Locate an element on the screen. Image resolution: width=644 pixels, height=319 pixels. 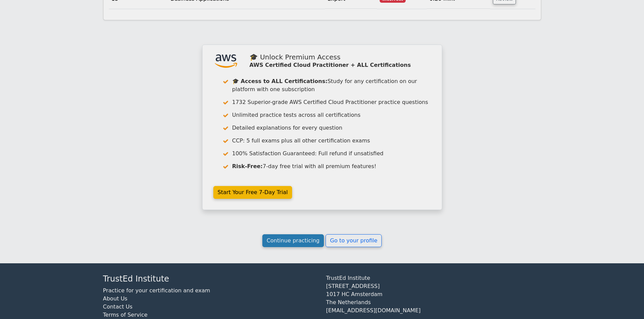
a: Start Your Free 7-Day Trial is located at coordinates (253, 192).